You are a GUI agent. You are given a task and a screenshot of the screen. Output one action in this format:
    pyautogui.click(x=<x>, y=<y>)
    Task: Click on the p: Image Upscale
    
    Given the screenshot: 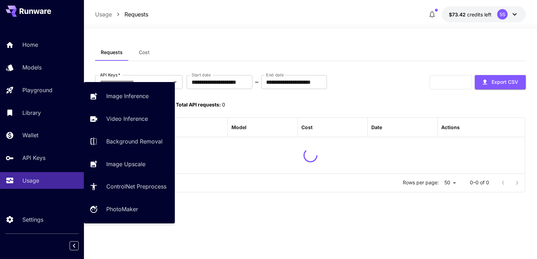 What is the action you would take?
    pyautogui.click(x=126, y=164)
    